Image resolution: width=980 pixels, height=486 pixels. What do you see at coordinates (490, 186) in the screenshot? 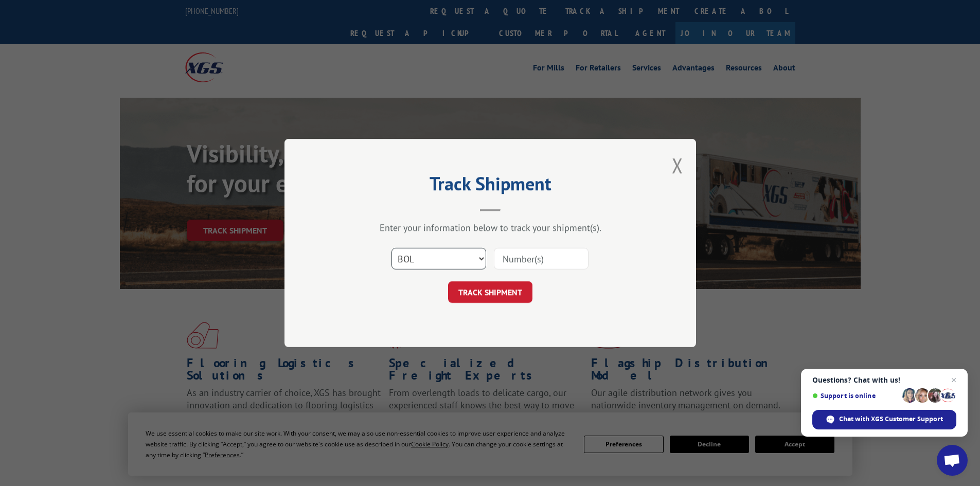
I see `h2: Track Shipment` at bounding box center [490, 186].